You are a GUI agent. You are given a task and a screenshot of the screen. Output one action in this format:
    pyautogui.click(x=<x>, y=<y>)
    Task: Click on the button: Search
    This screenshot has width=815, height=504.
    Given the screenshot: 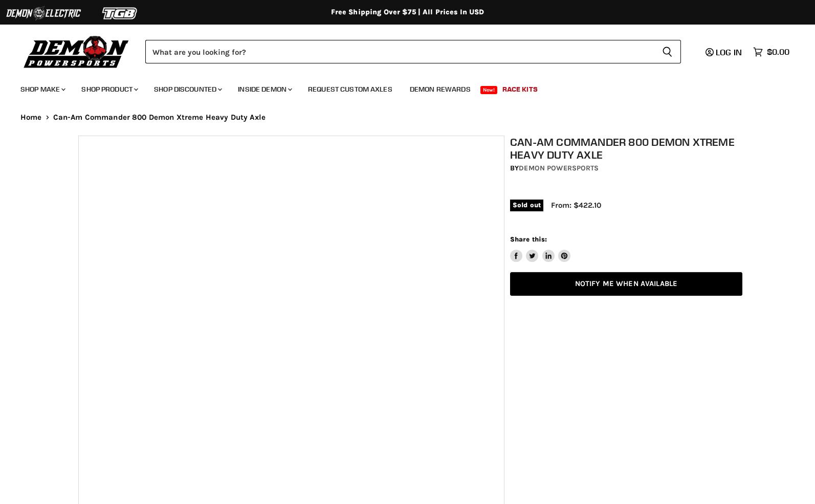 What is the action you would take?
    pyautogui.click(x=668, y=51)
    